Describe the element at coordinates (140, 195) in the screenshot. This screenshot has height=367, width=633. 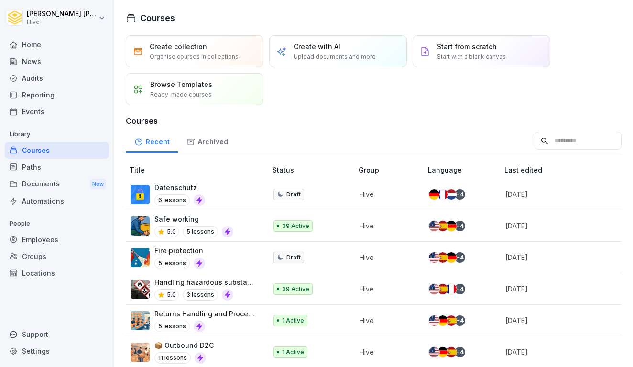
I see `img: gp1n7epbxsf9lzaihqn479zn.png` at that location.